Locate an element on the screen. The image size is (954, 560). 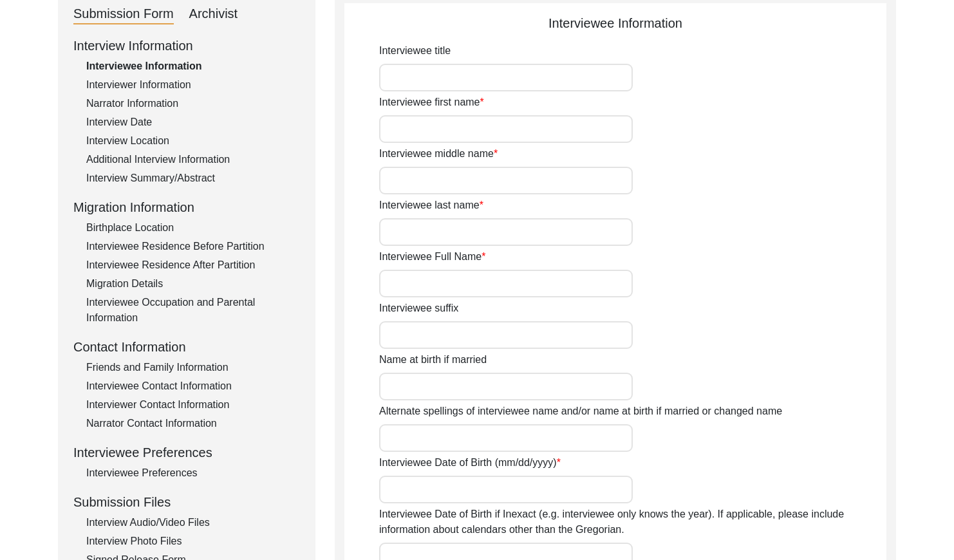
label: Interviewee Date of Birth if Inexact (e.g. interviewee only knows the year). If applicable, pleas... is located at coordinates (633, 521).